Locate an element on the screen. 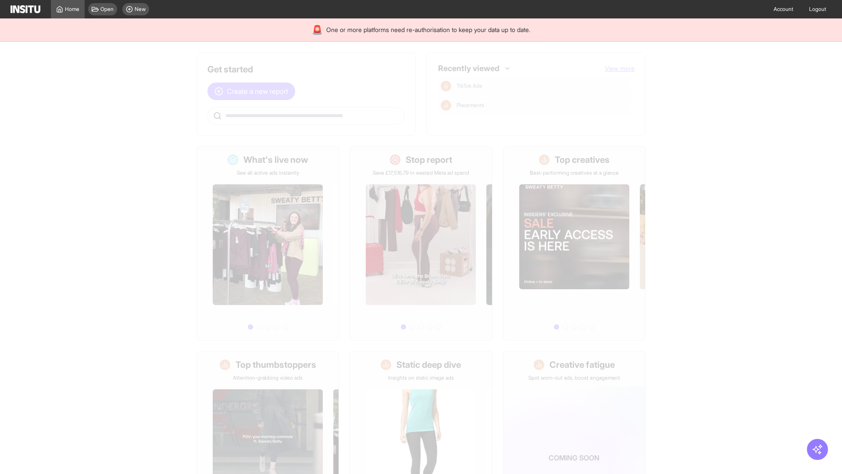 This screenshot has width=842, height=474. span: One or more platforms need re-authorisation to keep your data up to date. is located at coordinates (428, 30).